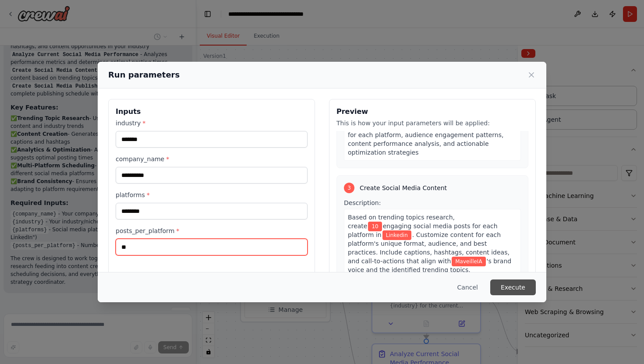 This screenshot has height=364, width=644. Describe the element at coordinates (375, 226) in the screenshot. I see `span: Variable: posts_per_platform` at that location.